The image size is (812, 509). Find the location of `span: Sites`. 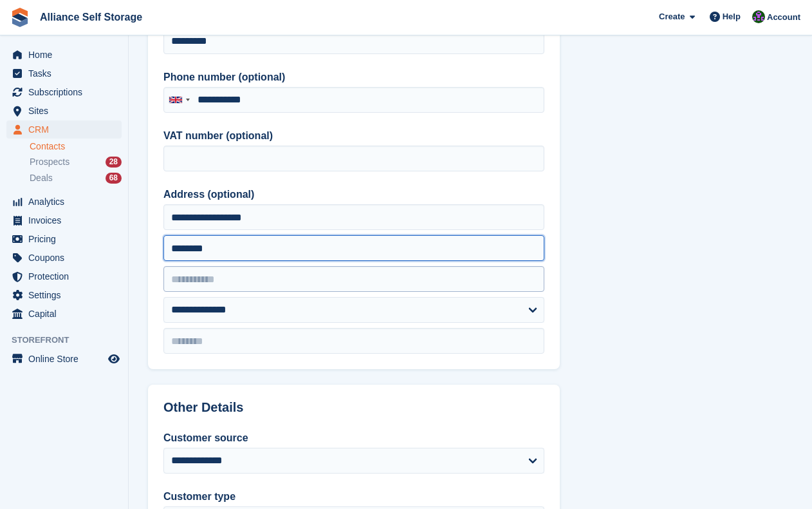

span: Sites is located at coordinates (67, 111).